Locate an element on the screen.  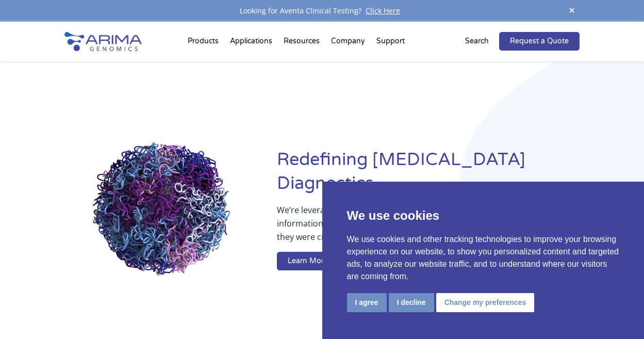
a: Request a Quote is located at coordinates (540, 41).